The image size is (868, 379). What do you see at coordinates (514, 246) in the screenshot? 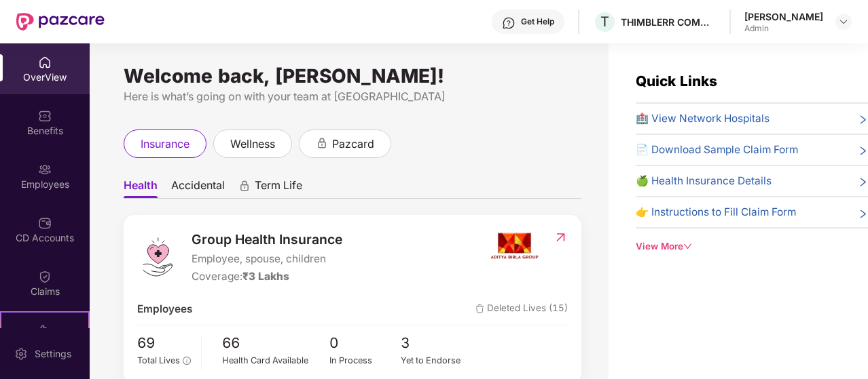
I see `img: insurerIcon` at bounding box center [514, 246].